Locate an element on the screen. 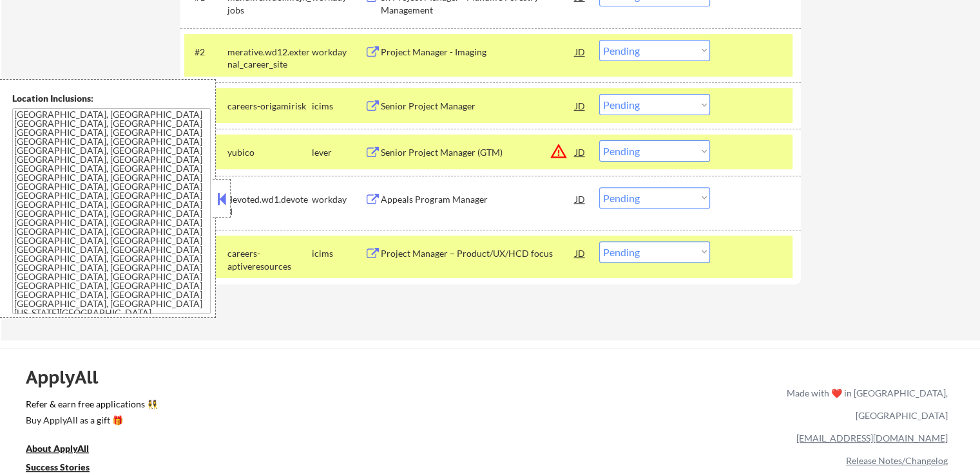 This screenshot has height=475, width=980. div: Senior Project Manager is located at coordinates (478, 106).